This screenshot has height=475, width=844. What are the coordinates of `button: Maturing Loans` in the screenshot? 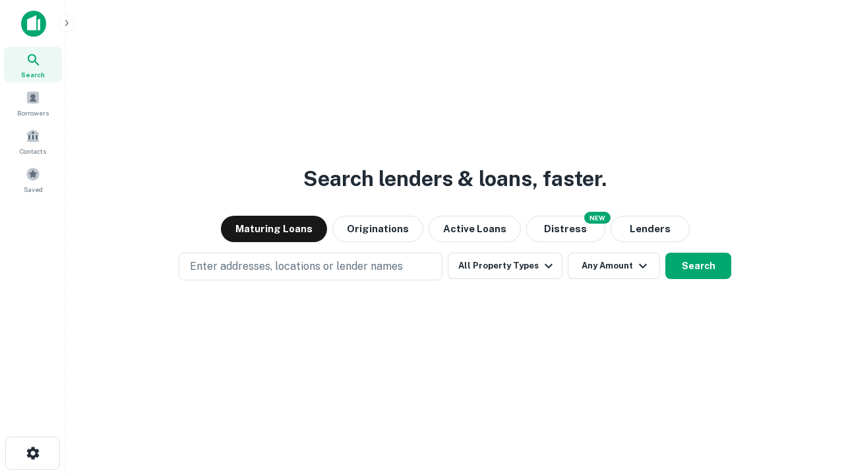 It's located at (274, 229).